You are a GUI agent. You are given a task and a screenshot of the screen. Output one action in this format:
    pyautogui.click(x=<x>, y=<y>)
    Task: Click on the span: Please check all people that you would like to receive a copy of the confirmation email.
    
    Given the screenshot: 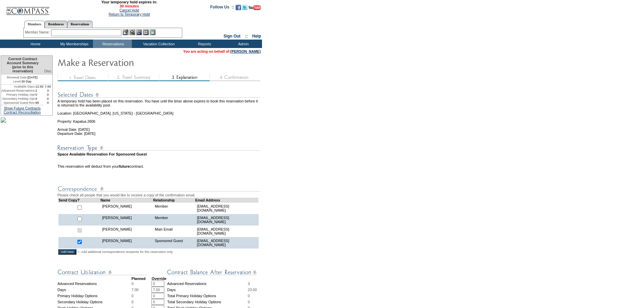 What is the action you would take?
    pyautogui.click(x=127, y=195)
    